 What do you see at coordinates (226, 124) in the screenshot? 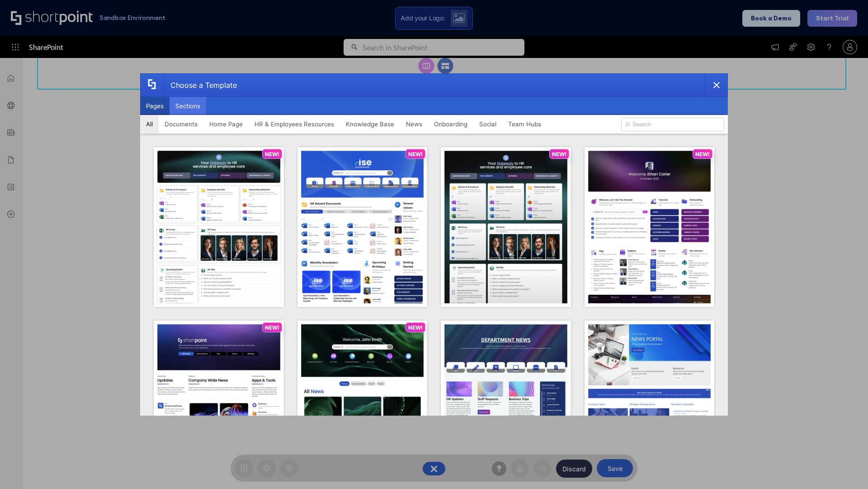
I see `button: Home Page` at bounding box center [226, 124].